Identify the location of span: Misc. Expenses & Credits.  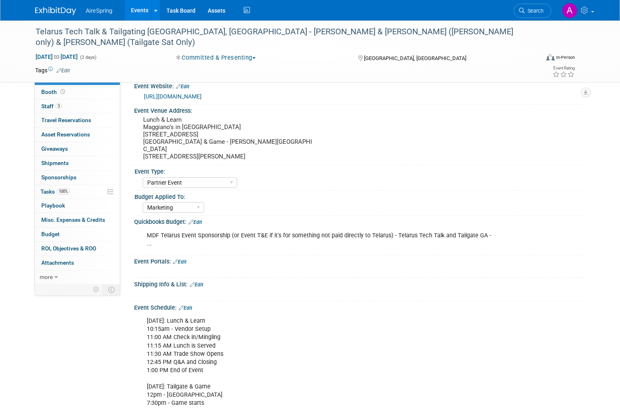
(73, 220).